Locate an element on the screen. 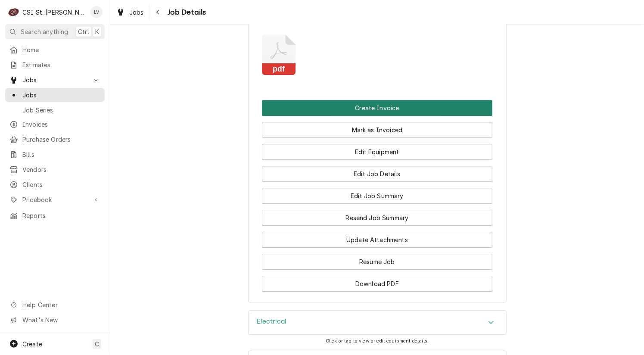  span: Job Details is located at coordinates (186, 12).